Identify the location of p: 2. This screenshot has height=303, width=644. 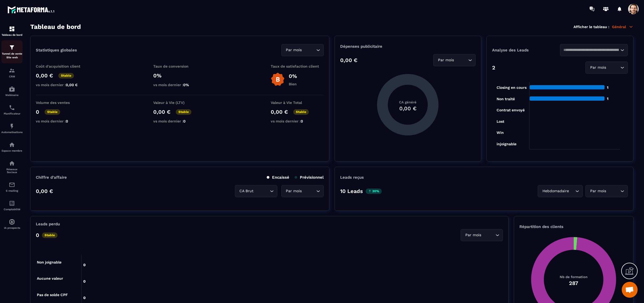
(494, 68).